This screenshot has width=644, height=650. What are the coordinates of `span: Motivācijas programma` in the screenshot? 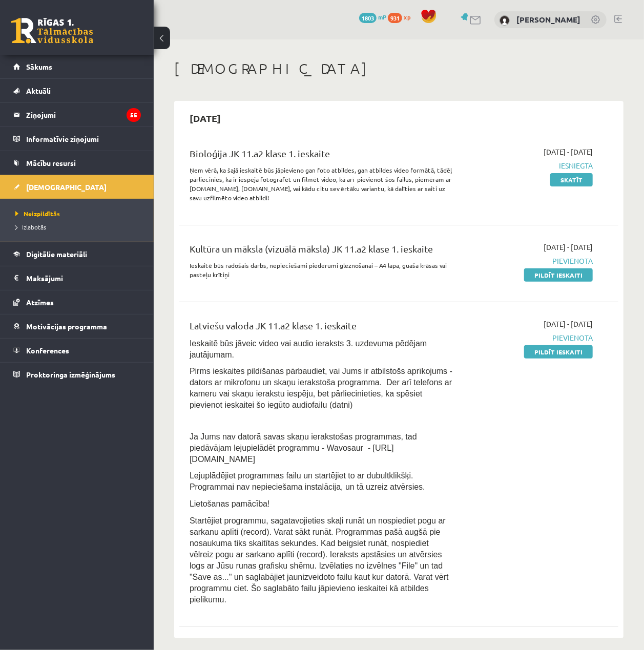 It's located at (67, 326).